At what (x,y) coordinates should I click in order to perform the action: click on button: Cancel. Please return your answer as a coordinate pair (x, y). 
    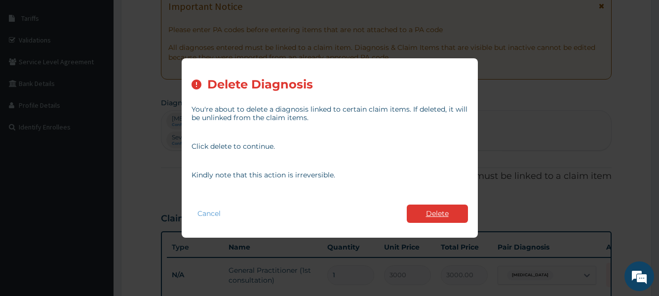
    Looking at the image, I should click on (209, 213).